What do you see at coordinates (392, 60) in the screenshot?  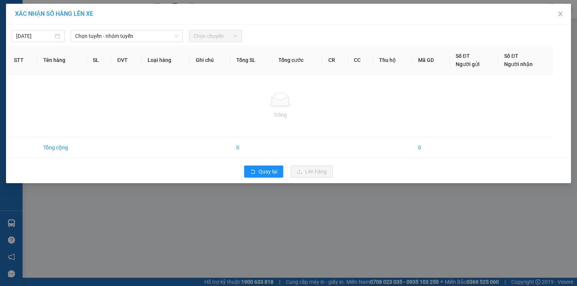 I see `th: Thu hộ` at bounding box center [392, 60].